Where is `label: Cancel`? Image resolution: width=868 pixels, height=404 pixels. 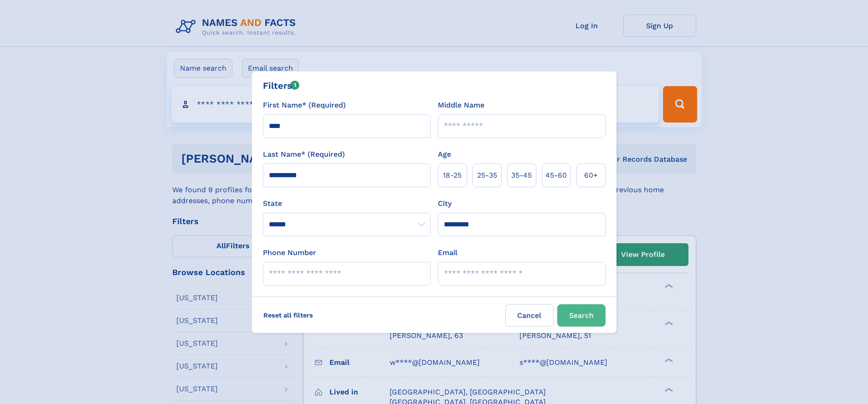
label: Cancel is located at coordinates (529, 315).